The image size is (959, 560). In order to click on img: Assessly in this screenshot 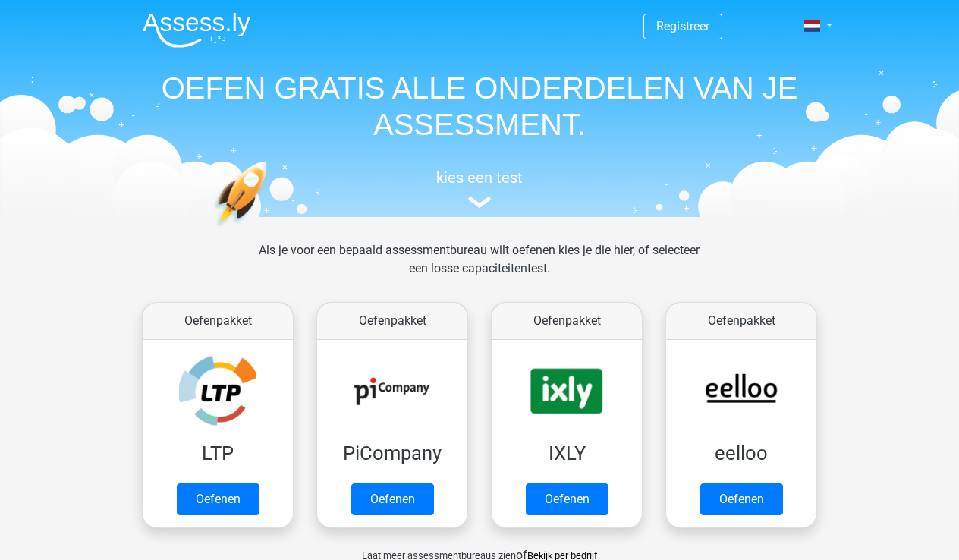, I will do `click(197, 29)`.